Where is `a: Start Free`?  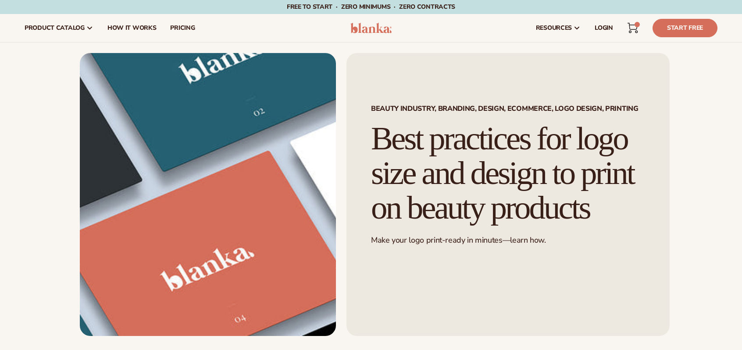
a: Start Free is located at coordinates (685, 28).